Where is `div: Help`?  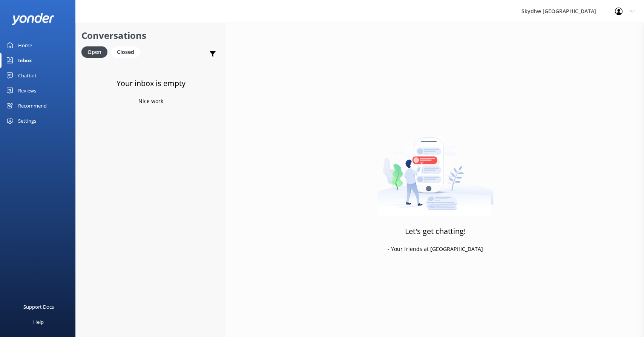 div: Help is located at coordinates (39, 322).